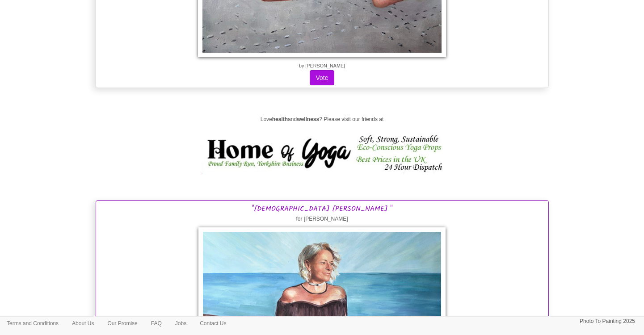 The image size is (644, 335). Describe the element at coordinates (122, 324) in the screenshot. I see `a: Our Promise` at that location.